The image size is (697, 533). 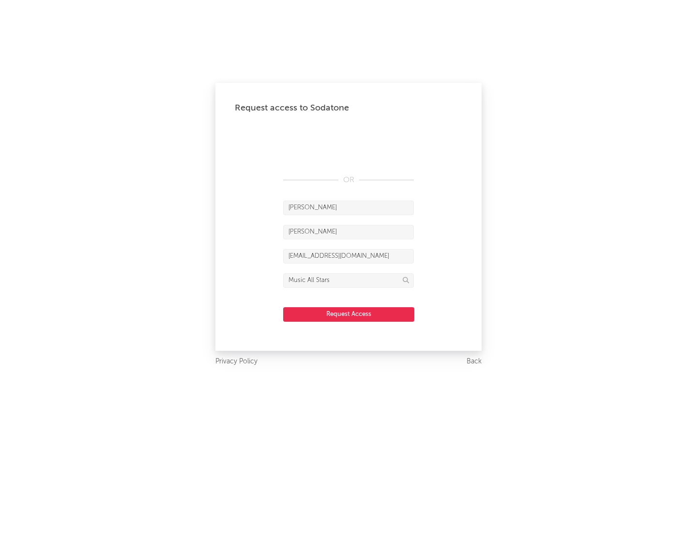 What do you see at coordinates (349, 256) in the screenshot?
I see `input: Email` at bounding box center [349, 256].